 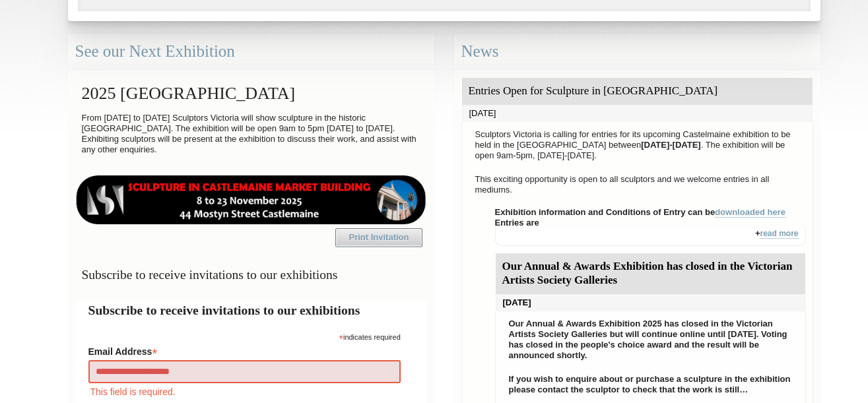 I want to click on div: See our Next Exhibition, so click(x=251, y=52).